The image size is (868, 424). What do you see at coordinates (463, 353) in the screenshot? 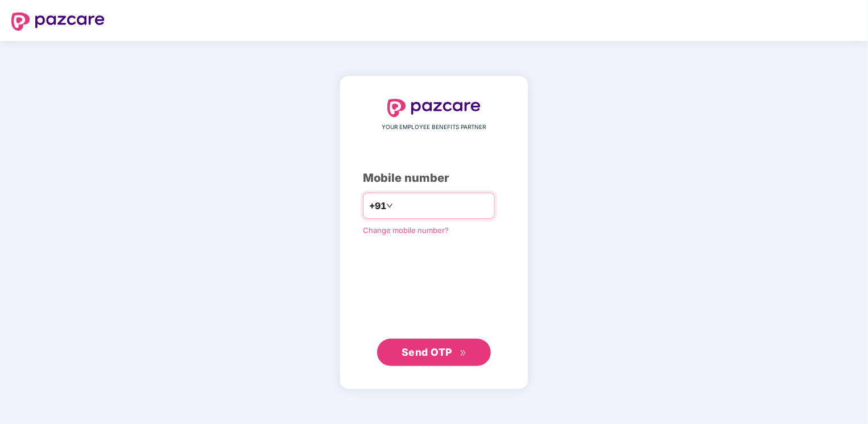
I see `span: double-right` at bounding box center [463, 353].